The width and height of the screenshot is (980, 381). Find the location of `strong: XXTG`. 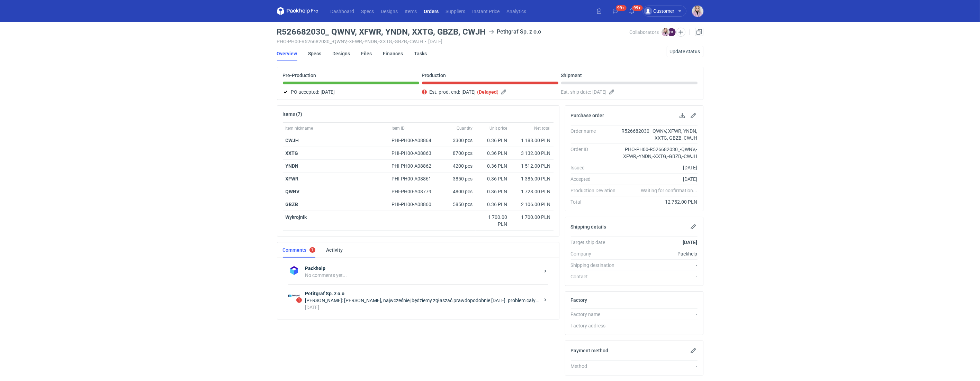

strong: XXTG is located at coordinates (292, 154).